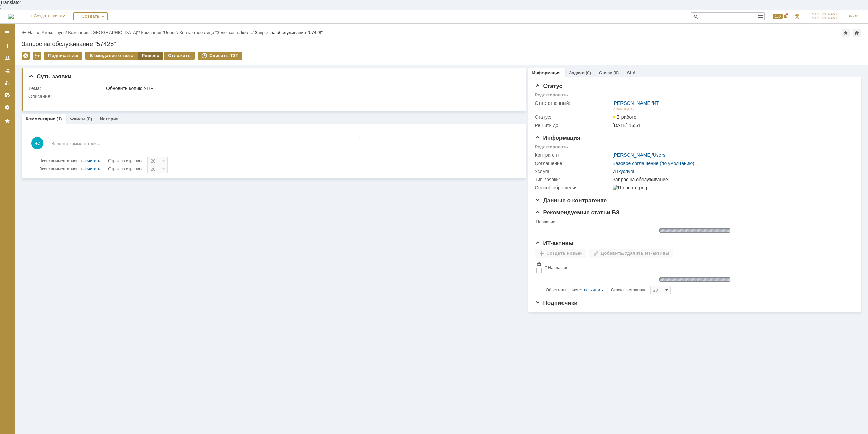 The image size is (868, 434). Describe the element at coordinates (578, 213) in the screenshot. I see `span: Рекомендуемые статьи БЗ` at that location.